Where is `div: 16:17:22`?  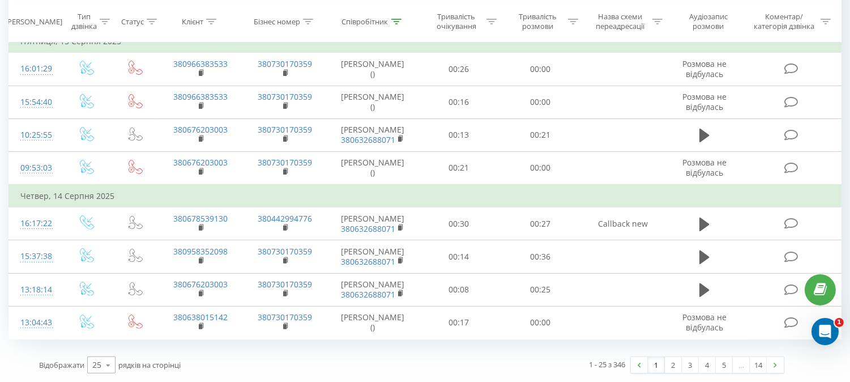 div: 16:17:22 is located at coordinates (35, 223).